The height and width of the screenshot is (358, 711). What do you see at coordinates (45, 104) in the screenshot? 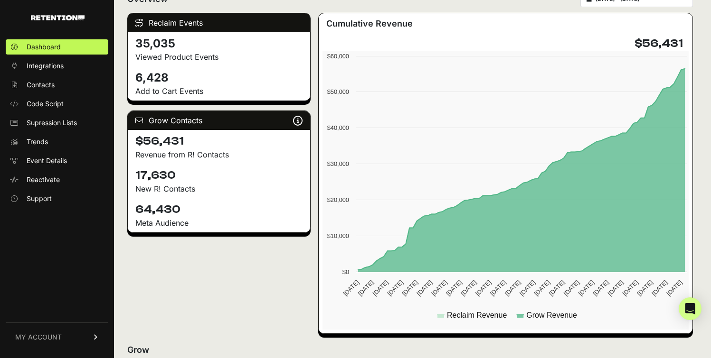
I see `span: Code Script` at bounding box center [45, 104].